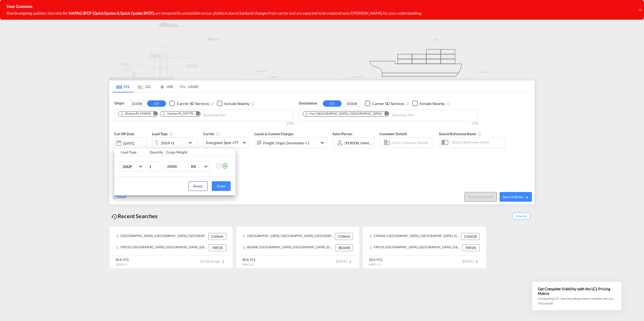  What do you see at coordinates (155, 152) in the screenshot?
I see `th: Quantity` at bounding box center [155, 152].